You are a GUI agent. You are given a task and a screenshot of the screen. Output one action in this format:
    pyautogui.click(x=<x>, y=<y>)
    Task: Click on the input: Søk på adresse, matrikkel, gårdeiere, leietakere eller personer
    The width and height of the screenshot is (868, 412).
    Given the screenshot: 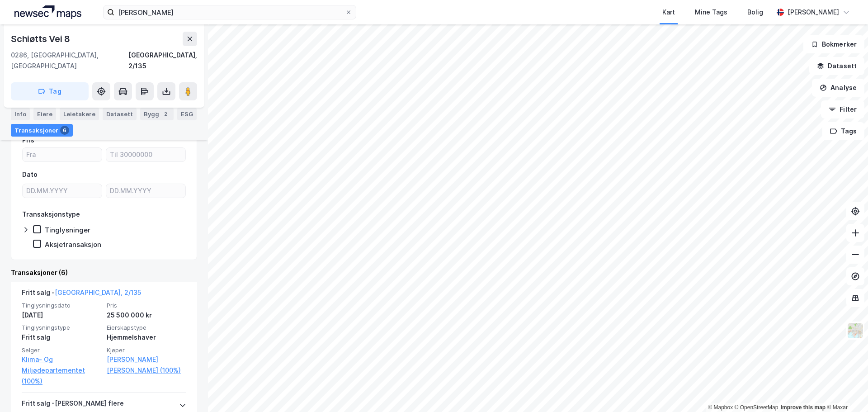 What is the action you would take?
    pyautogui.click(x=230, y=12)
    